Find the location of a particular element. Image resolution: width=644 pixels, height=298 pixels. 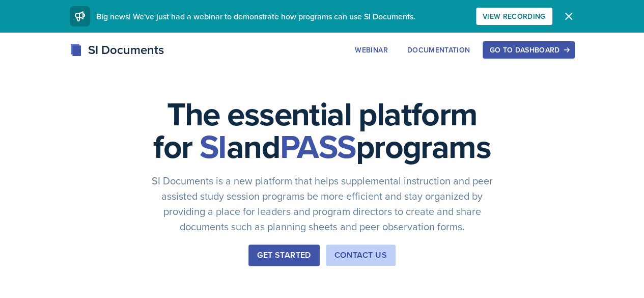

div: Contact Us is located at coordinates (361, 256).